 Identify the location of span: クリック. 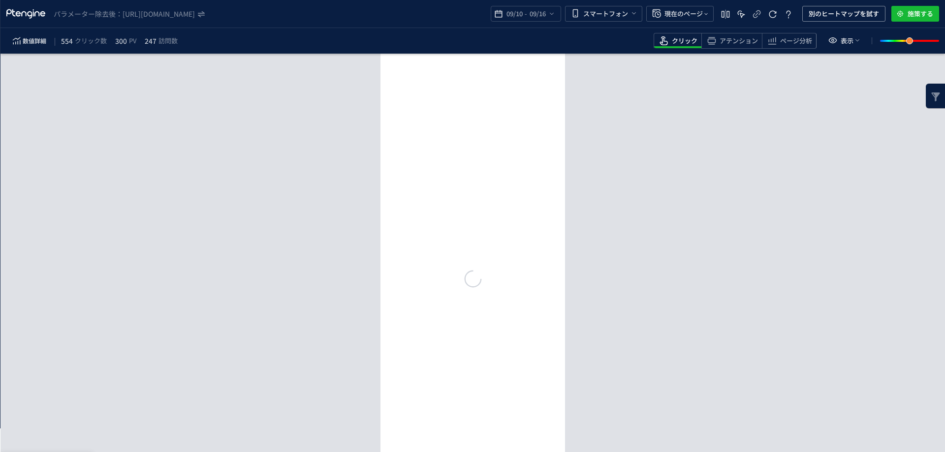
(685, 41).